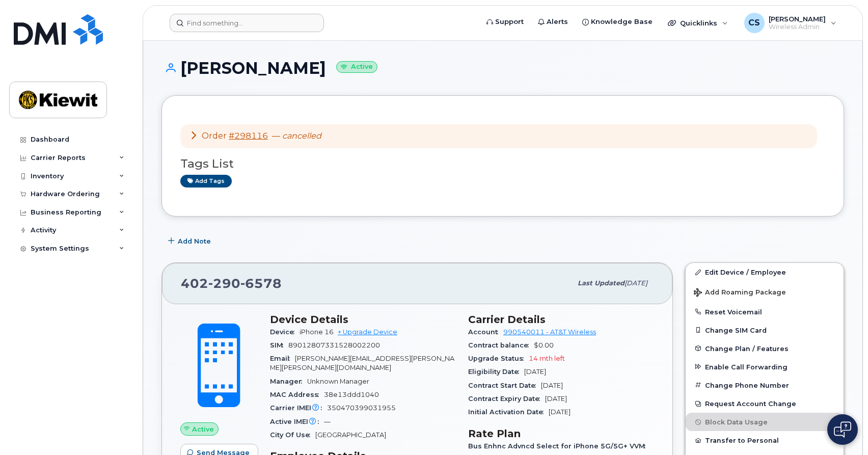 The width and height of the screenshot is (868, 455). What do you see at coordinates (302, 136) in the screenshot?
I see `em: cancelled` at bounding box center [302, 136].